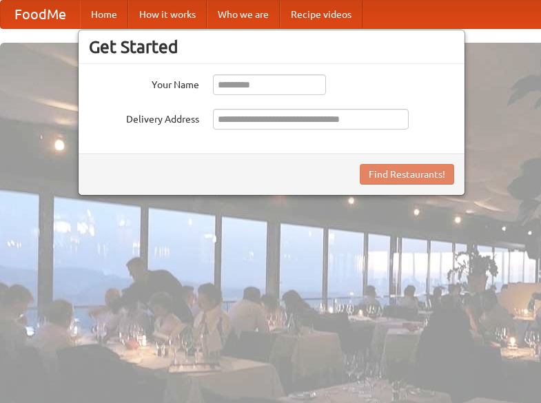 Image resolution: width=541 pixels, height=403 pixels. Describe the element at coordinates (243, 14) in the screenshot. I see `a: Who we are` at that location.